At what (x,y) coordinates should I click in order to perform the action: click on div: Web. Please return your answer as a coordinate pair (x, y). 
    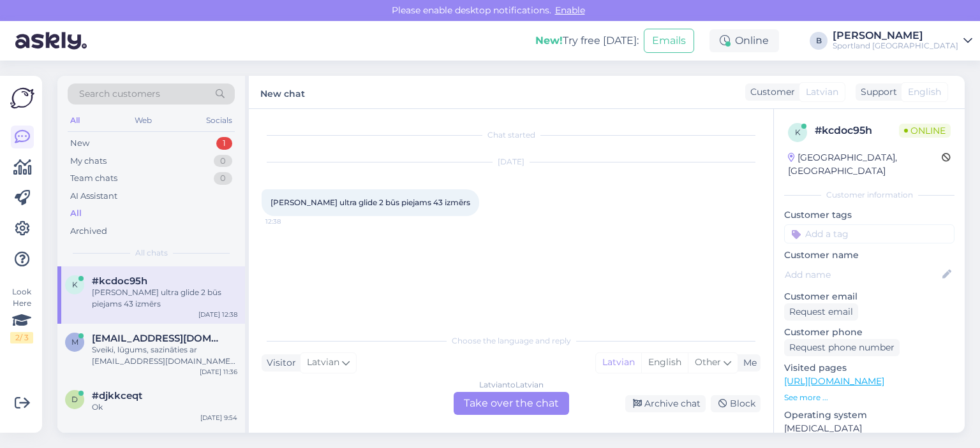
    Looking at the image, I should click on (143, 120).